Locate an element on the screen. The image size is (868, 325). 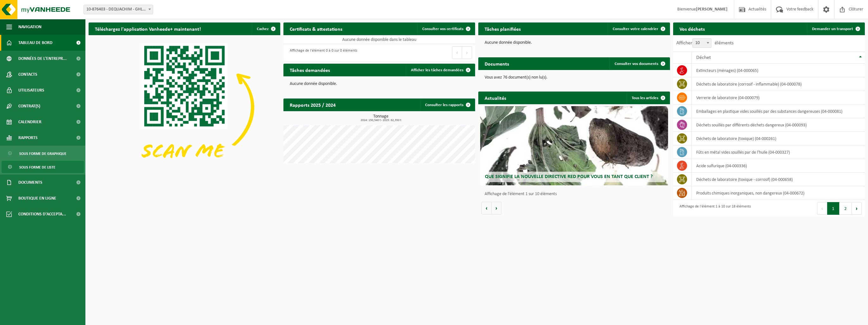
td: déchets souillés par différents déchets dangereux (04-000093) is located at coordinates (778, 125).